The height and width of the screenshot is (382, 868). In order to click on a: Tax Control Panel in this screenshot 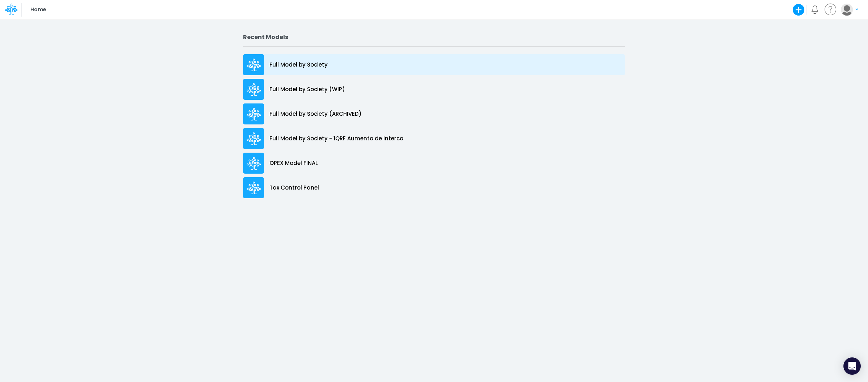, I will do `click(434, 187)`.